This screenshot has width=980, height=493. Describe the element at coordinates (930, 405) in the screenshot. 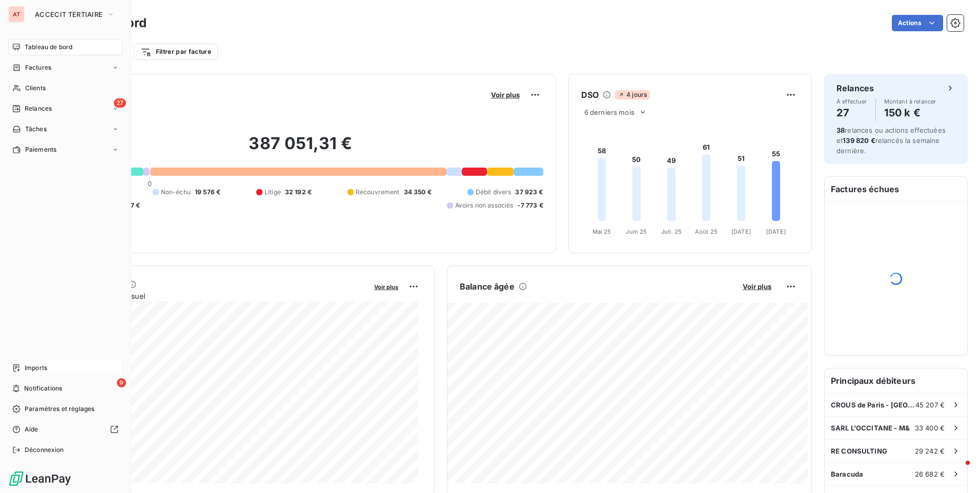

I see `span: 45 207 €` at that location.